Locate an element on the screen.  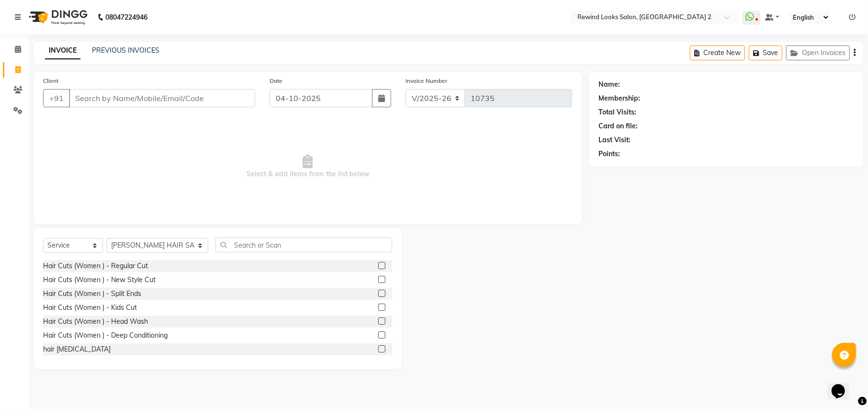
div: Membership: is located at coordinates (619, 98).